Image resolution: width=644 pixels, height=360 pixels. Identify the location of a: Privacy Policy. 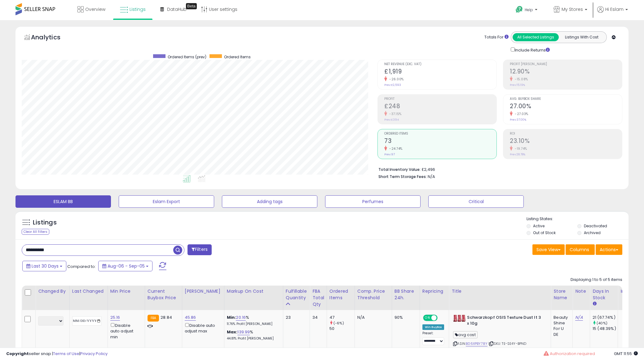
(94, 354).